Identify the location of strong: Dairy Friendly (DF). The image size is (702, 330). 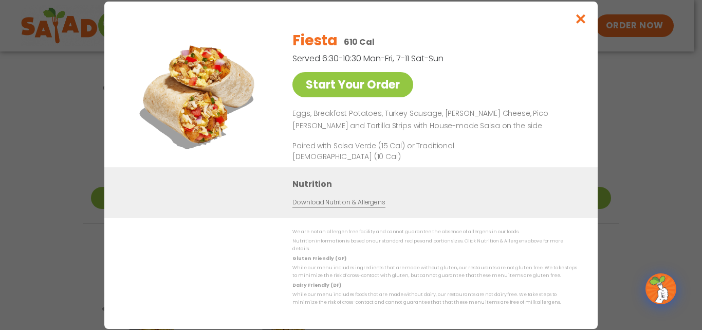
(317, 284).